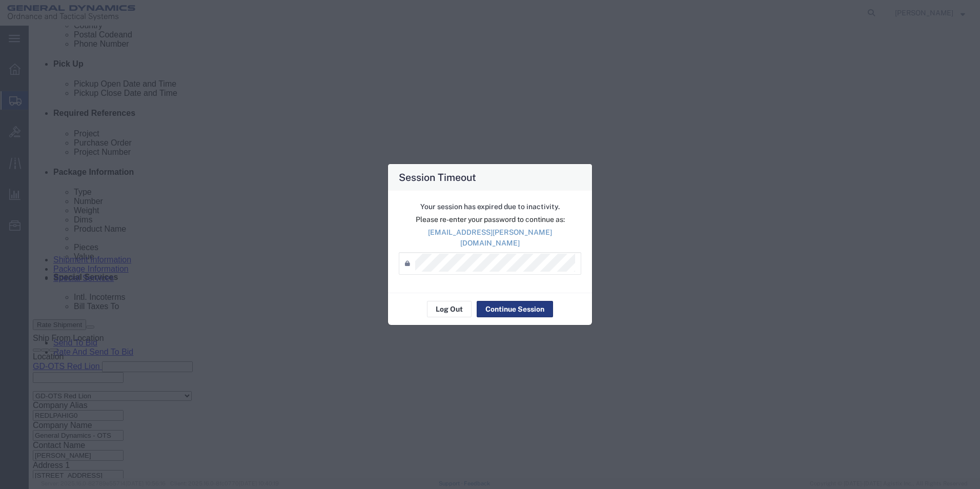 This screenshot has width=980, height=489. What do you see at coordinates (490, 207) in the screenshot?
I see `p: Your session has expired due to inactivity.` at bounding box center [490, 207].